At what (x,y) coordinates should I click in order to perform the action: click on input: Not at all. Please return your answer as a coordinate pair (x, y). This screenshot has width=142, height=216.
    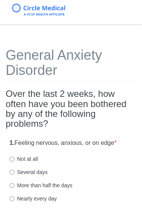
    Looking at the image, I should click on (12, 159).